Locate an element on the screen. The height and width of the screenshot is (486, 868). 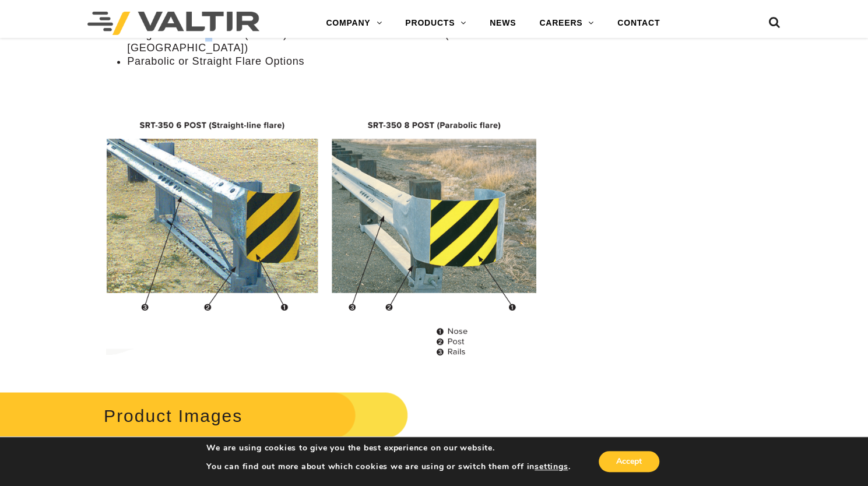
a: CONTACT is located at coordinates (638, 23).